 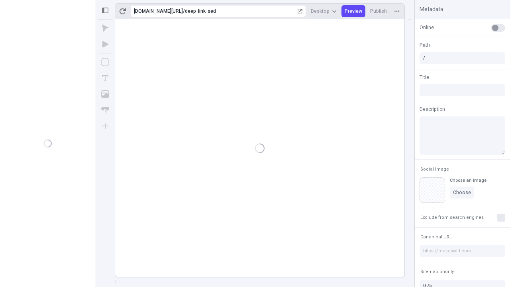 I want to click on button: Desktop, so click(x=323, y=11).